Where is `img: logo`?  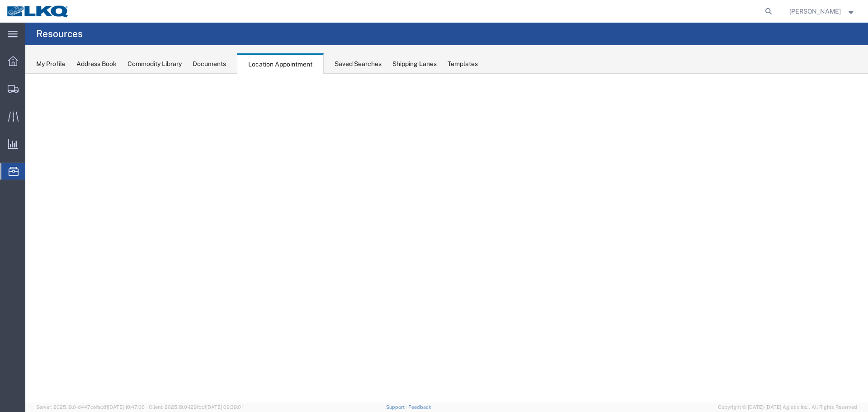 img: logo is located at coordinates (38, 12).